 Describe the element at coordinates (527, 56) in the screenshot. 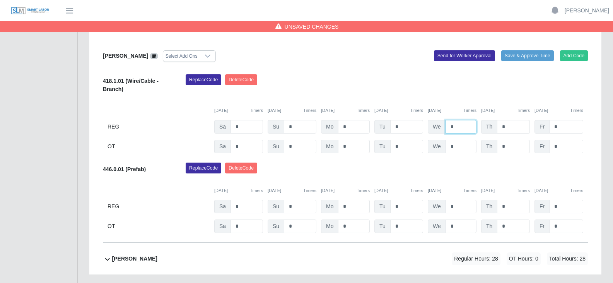

I see `button: Save & Approve Time` at that location.